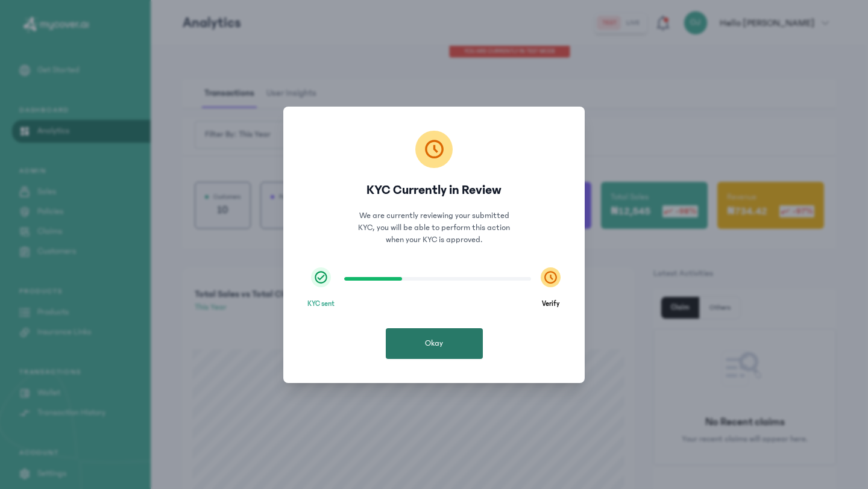 The width and height of the screenshot is (868, 489). I want to click on h3: KYC Currently in Review, so click(434, 190).